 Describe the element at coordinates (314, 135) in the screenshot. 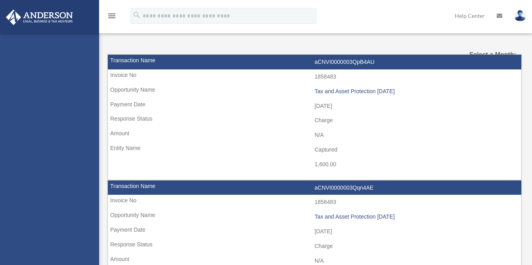

I see `td: N/A` at that location.